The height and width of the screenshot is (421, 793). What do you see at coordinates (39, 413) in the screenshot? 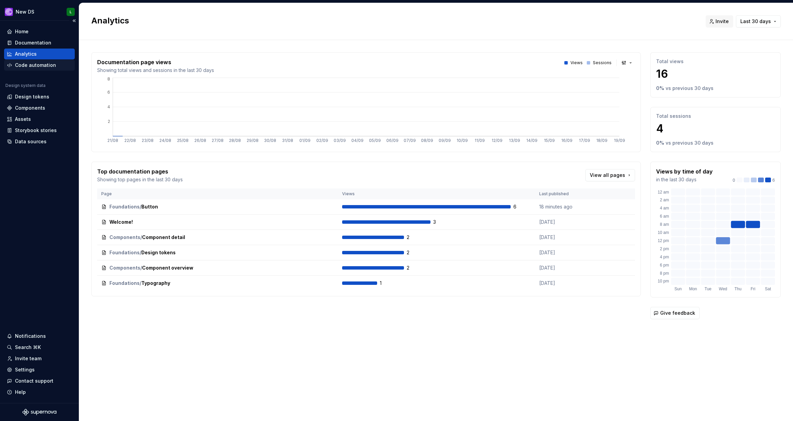
I see `a: Supernova Logo` at bounding box center [39, 413].